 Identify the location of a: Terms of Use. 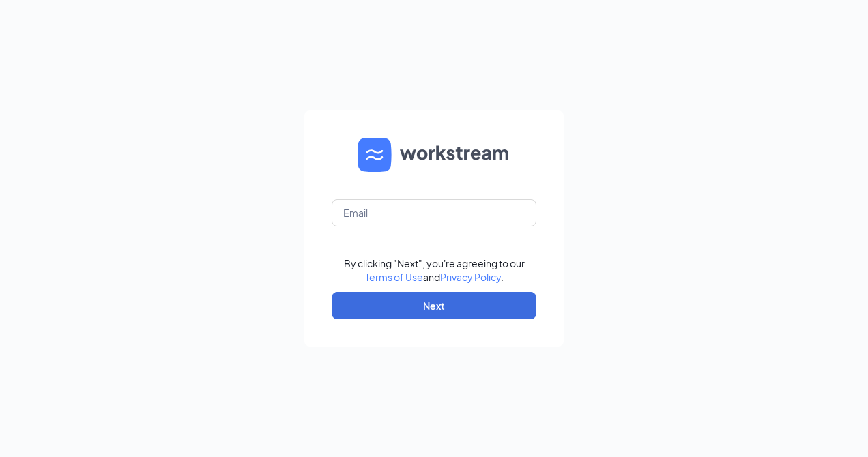
(394, 277).